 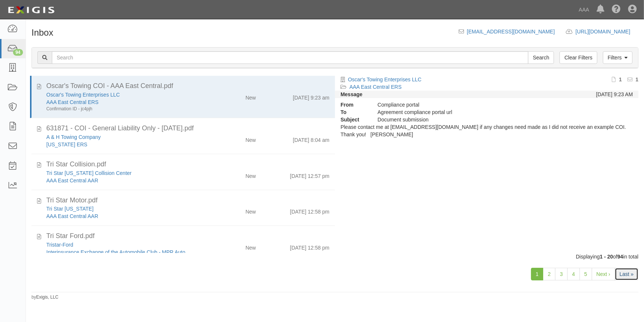 What do you see at coordinates (607, 256) in the screenshot?
I see `b: 1 - 20` at bounding box center [607, 256].